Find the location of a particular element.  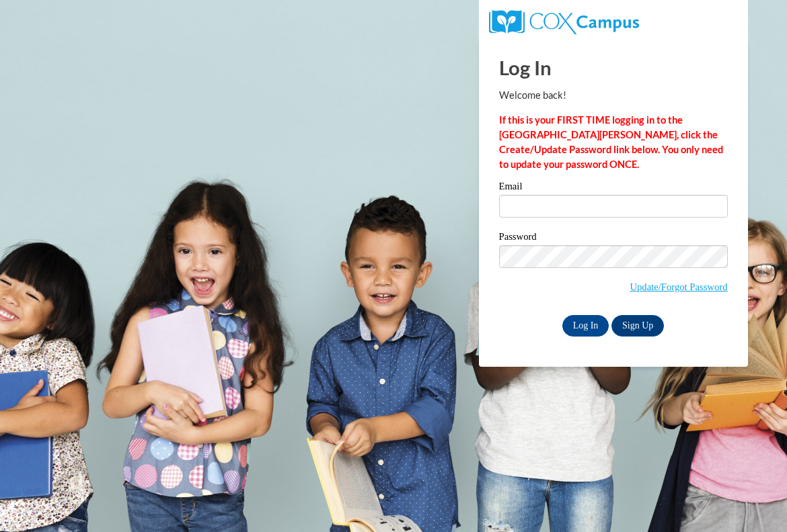

label: Password is located at coordinates (613, 238).